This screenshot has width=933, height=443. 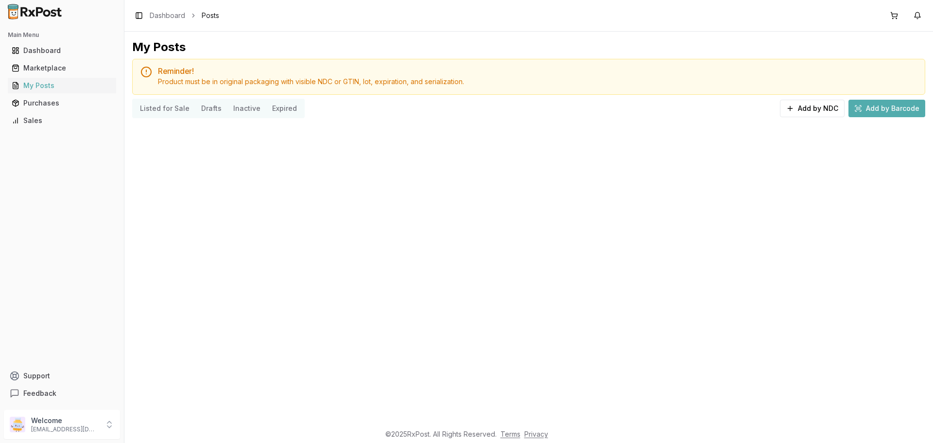 What do you see at coordinates (62, 68) in the screenshot?
I see `div: Marketplace` at bounding box center [62, 68].